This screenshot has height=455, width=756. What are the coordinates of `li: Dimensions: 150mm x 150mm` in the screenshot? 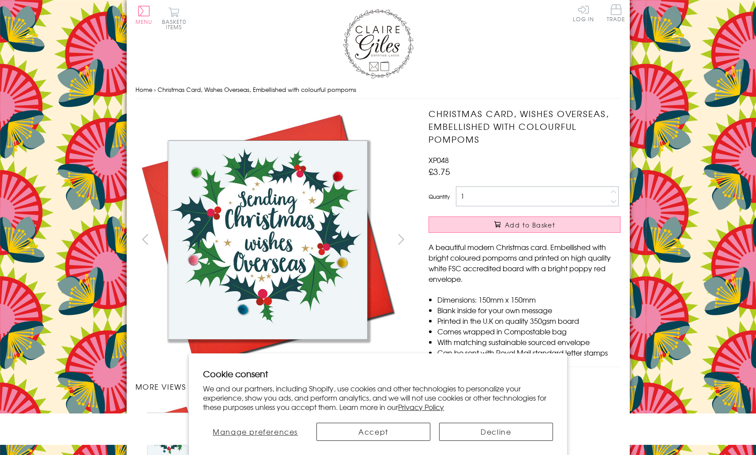 It's located at (529, 299).